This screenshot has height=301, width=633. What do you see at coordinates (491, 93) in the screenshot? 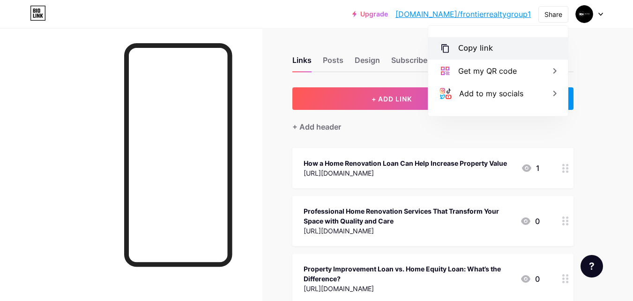
I see `div: Add to my socials` at bounding box center [491, 93].